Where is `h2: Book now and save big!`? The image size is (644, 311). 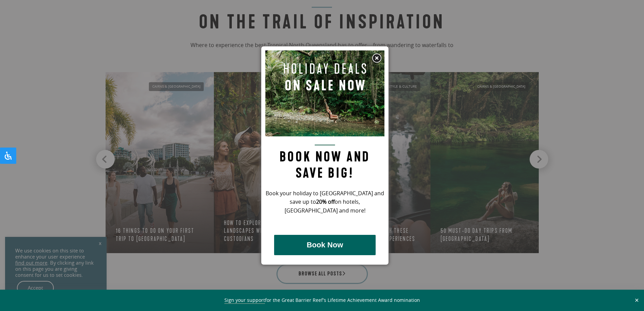 h2: Book now and save big! is located at coordinates (325, 162).